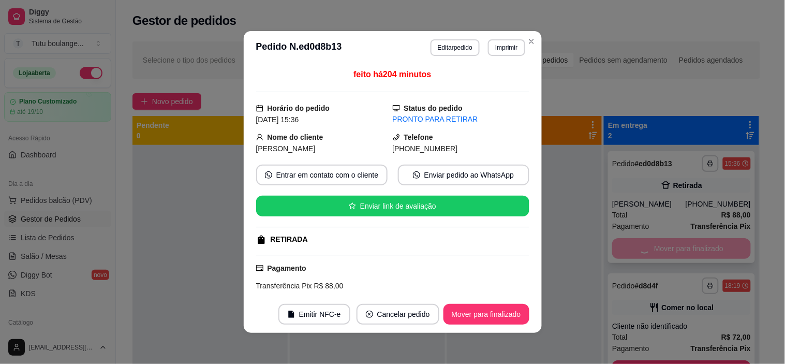  I want to click on span: user, so click(260, 137).